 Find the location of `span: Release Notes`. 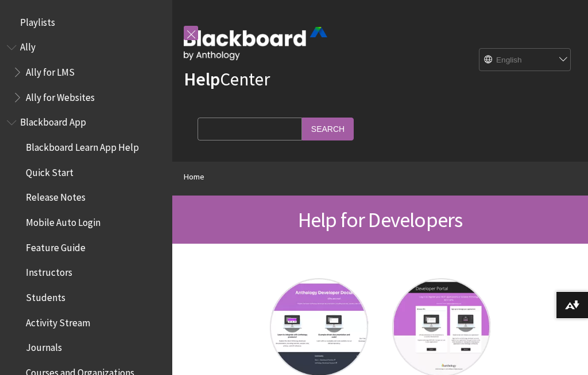

span: Release Notes is located at coordinates (55, 196).